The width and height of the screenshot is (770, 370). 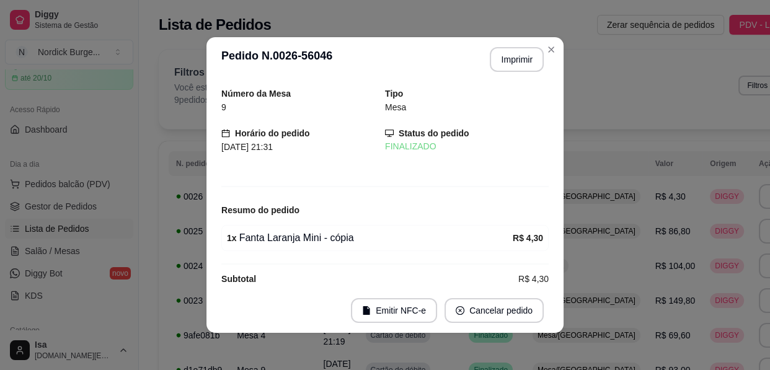 What do you see at coordinates (224, 107) in the screenshot?
I see `span: 9` at bounding box center [224, 107].